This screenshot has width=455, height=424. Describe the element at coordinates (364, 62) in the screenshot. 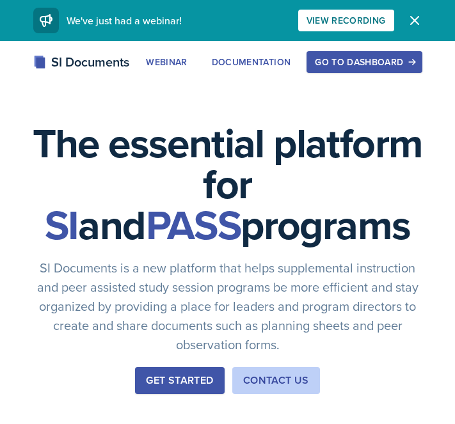

I see `button: Go to Dashboard` at that location.